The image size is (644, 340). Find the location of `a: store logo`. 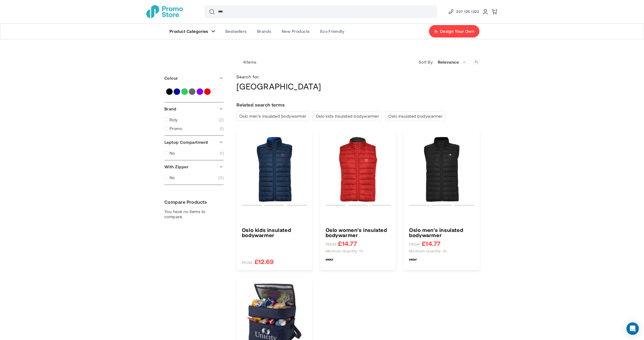

a: store logo is located at coordinates (164, 12).